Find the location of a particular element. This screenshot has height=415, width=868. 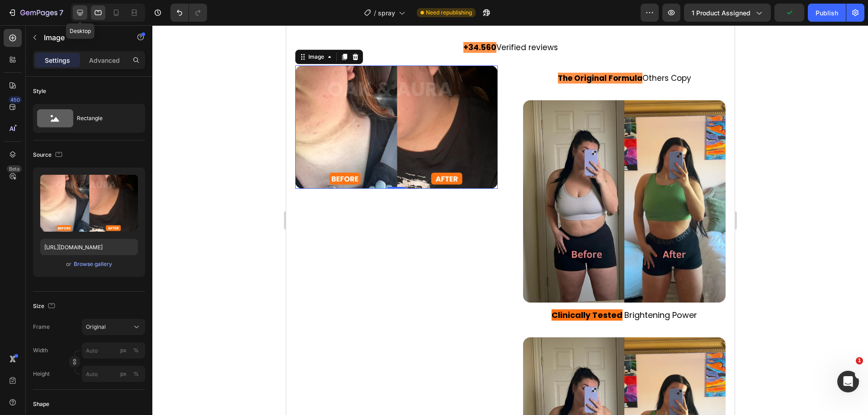

div: 450 is located at coordinates (15, 100).